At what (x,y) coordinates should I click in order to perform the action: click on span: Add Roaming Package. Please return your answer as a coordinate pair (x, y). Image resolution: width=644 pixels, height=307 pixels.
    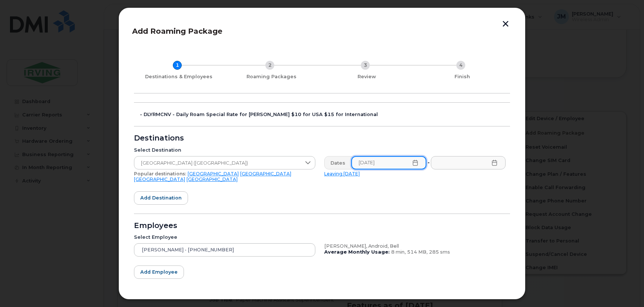
    Looking at the image, I should click on (178, 31).